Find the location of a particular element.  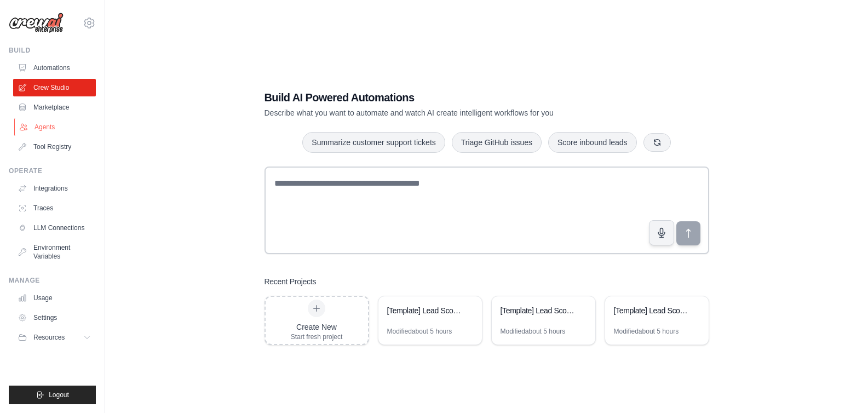

div: Operate is located at coordinates (52, 171).